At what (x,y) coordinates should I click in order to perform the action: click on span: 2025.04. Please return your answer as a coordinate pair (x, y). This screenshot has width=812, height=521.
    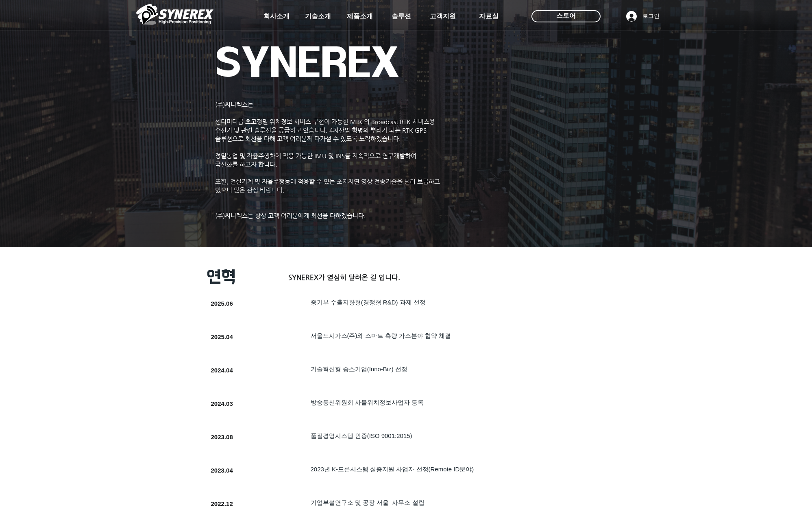
    Looking at the image, I should click on (222, 336).